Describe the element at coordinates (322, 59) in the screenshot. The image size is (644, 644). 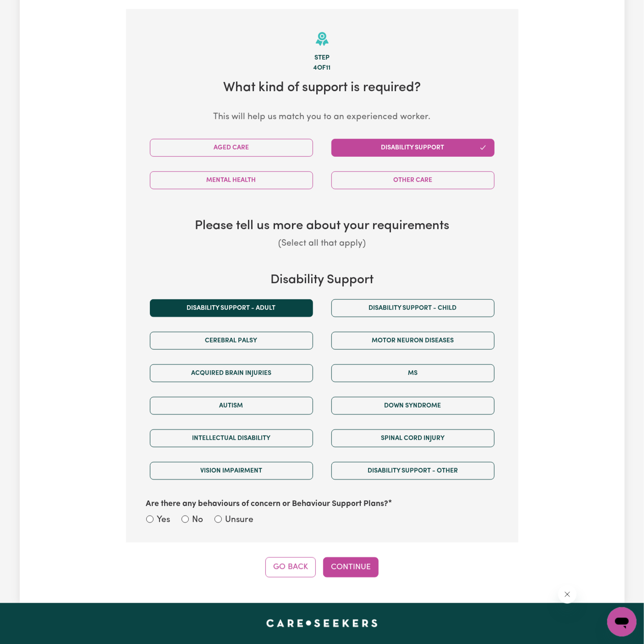
I see `div: Step` at that location.